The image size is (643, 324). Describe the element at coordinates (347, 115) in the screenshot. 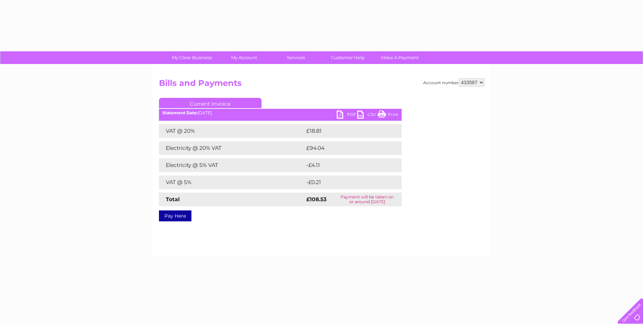

I see `a: PDF` at that location.